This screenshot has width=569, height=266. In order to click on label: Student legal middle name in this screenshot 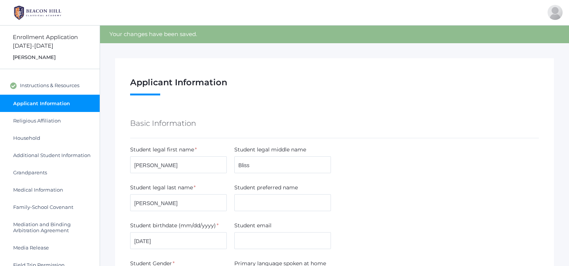, I will do `click(270, 150)`.